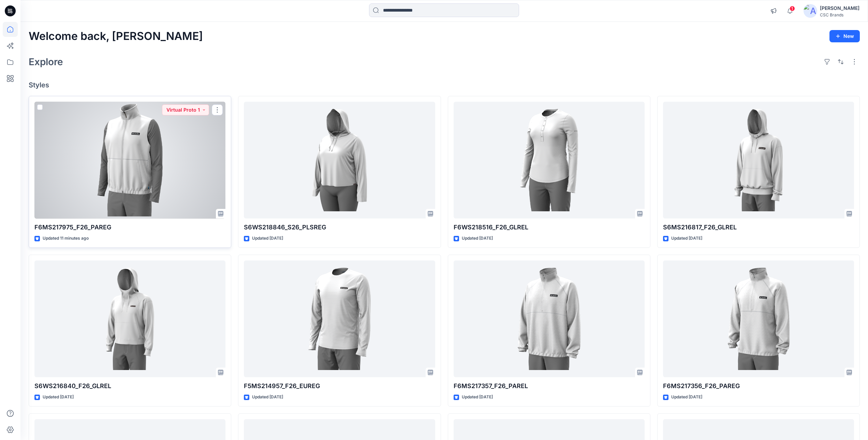  Describe the element at coordinates (339, 386) in the screenshot. I see `p: F5MS214957_F26_EUREG` at that location.